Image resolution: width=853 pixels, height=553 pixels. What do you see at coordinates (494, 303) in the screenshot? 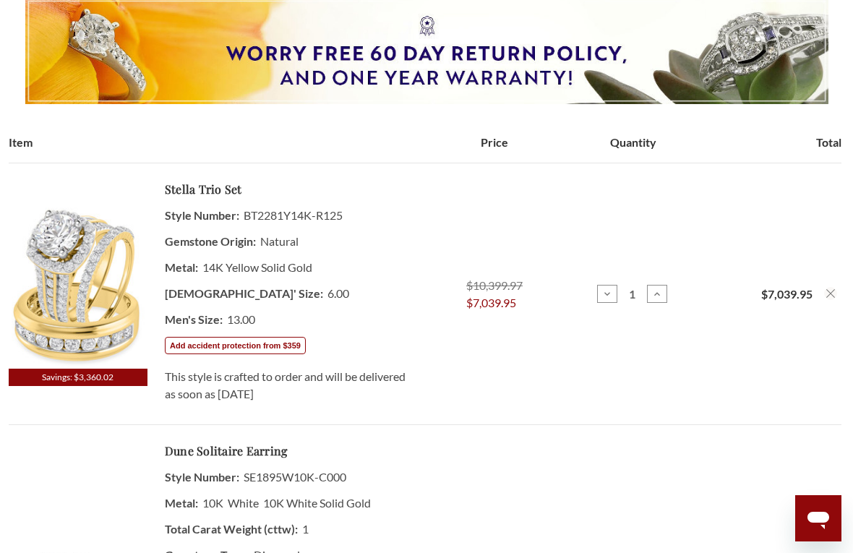
I see `span: $7,039.95` at bounding box center [494, 303].